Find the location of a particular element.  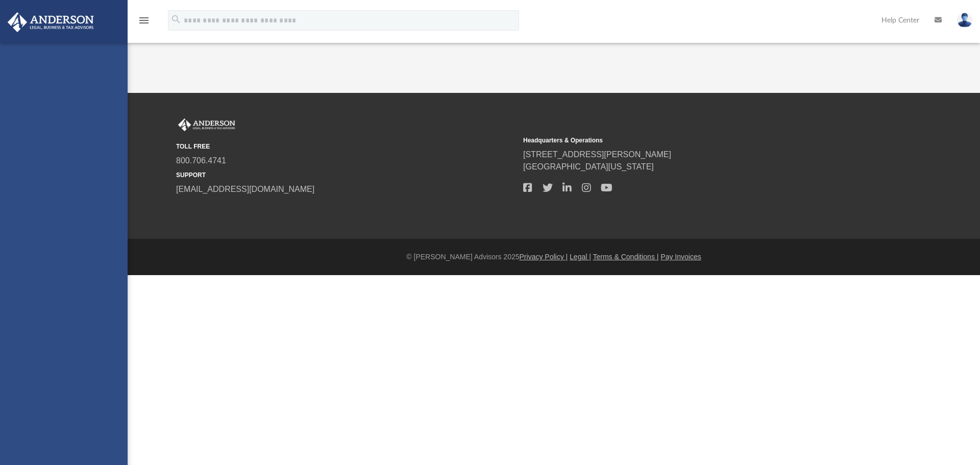

i: menu is located at coordinates (144, 21).